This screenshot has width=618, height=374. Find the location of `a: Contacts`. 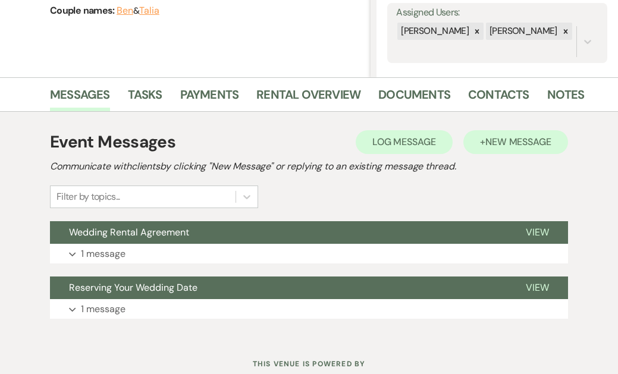

a: Contacts is located at coordinates (498, 98).